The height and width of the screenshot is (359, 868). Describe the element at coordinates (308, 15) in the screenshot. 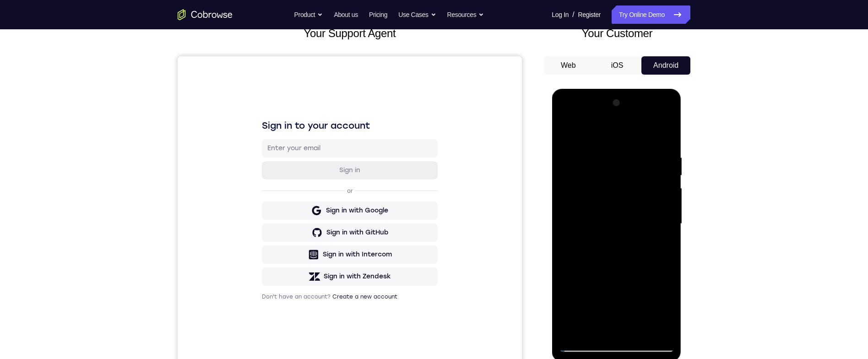

I see `button: Product` at that location.